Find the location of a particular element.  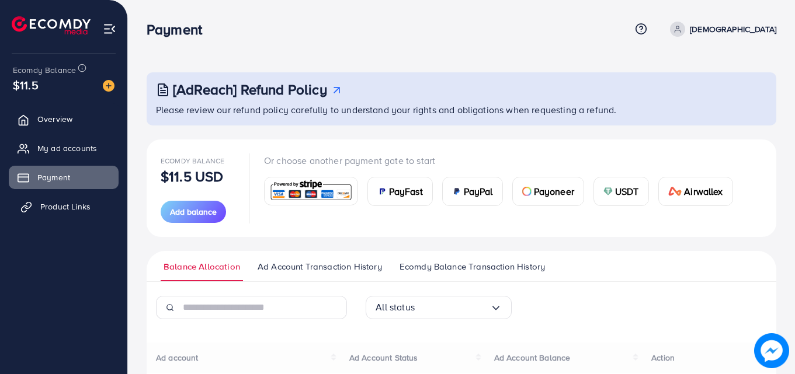

button: Add balance is located at coordinates (193, 212).